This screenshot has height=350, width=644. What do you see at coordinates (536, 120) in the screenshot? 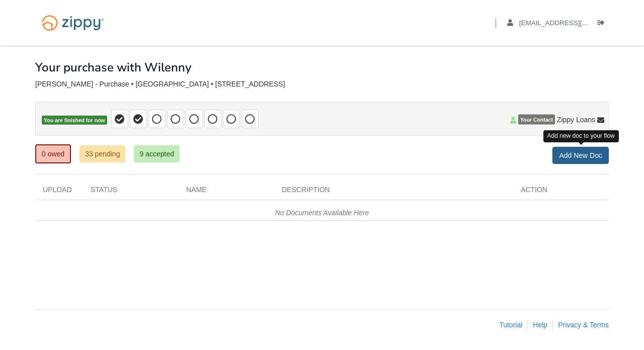
I see `span: Your Contact` at bounding box center [536, 120].